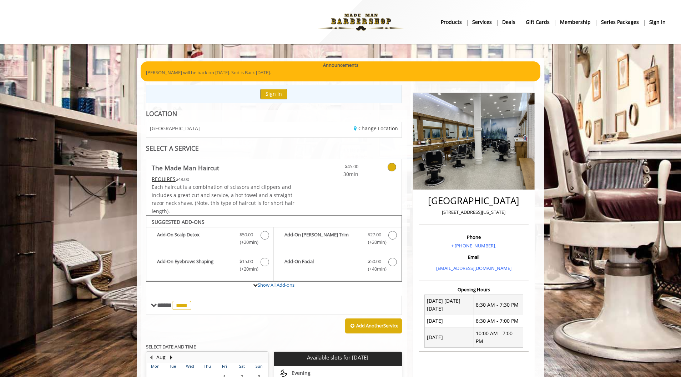 Image resolution: width=681 pixels, height=377 pixels. What do you see at coordinates (451, 22) in the screenshot?
I see `b: products` at bounding box center [451, 22].